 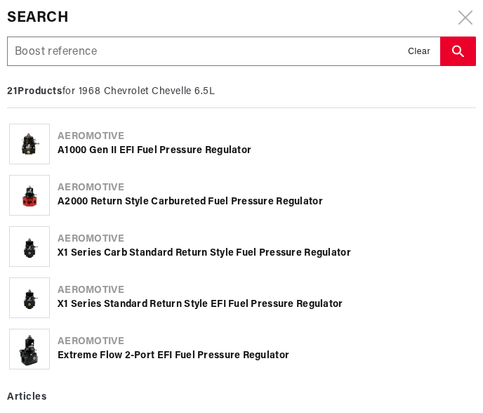 I want to click on div: Search, so click(x=242, y=18).